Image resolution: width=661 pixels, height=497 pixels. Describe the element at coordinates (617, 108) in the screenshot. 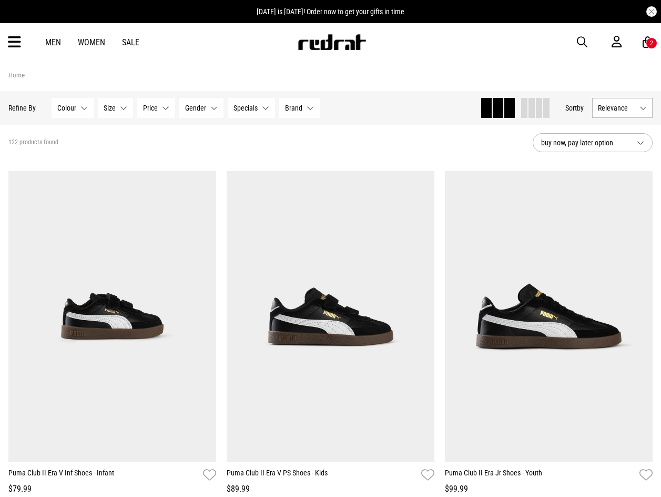

I see `span: Relevance` at that location.